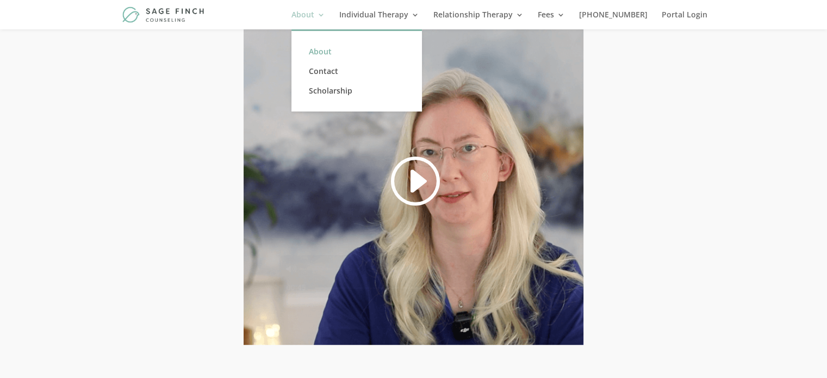  Describe the element at coordinates (551, 20) in the screenshot. I see `a: Fees` at that location.